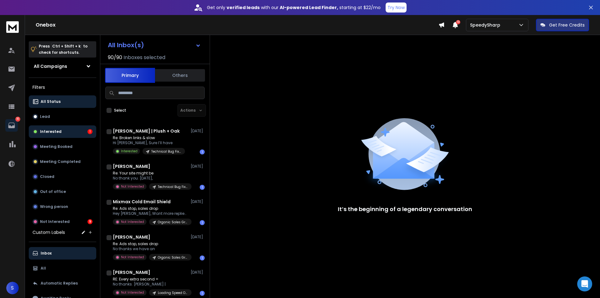 The width and height of the screenshot is (600, 298). What do you see at coordinates (562, 25) in the screenshot?
I see `button: Get Free Credits` at bounding box center [562, 25].